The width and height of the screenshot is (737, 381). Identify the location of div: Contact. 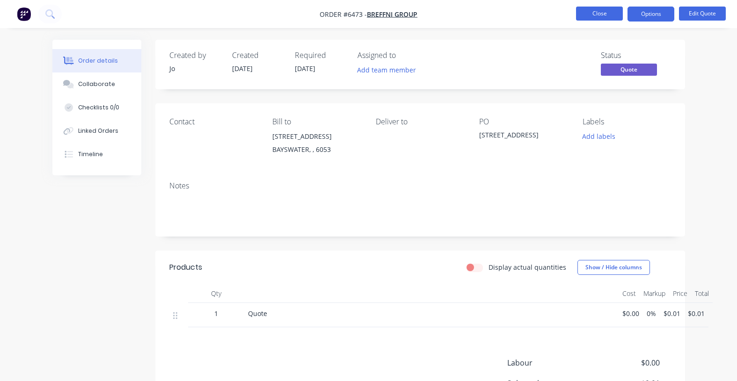
(213, 122).